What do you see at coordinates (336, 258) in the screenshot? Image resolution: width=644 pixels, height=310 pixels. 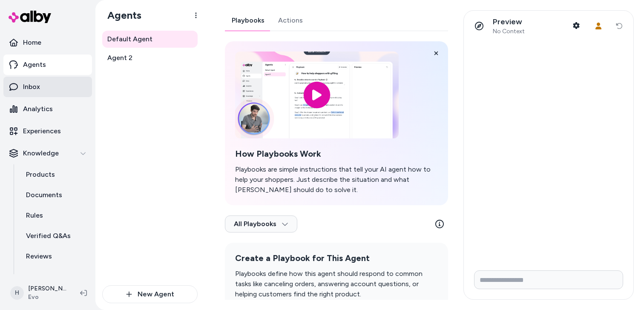 I see `h2: Create a Playbook for This Agent` at bounding box center [336, 258].